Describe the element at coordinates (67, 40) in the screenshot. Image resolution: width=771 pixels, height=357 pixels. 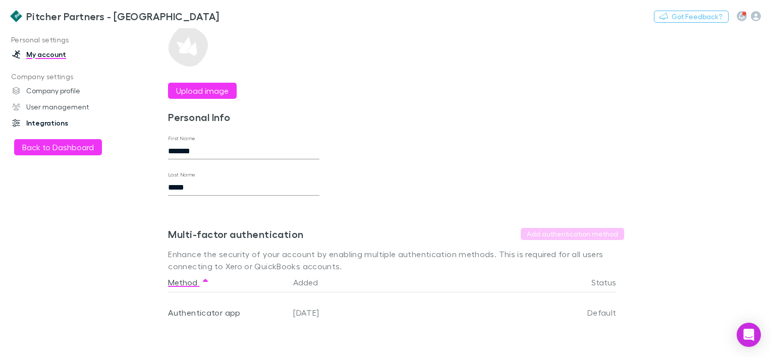
I see `p: Personal settings` at that location.